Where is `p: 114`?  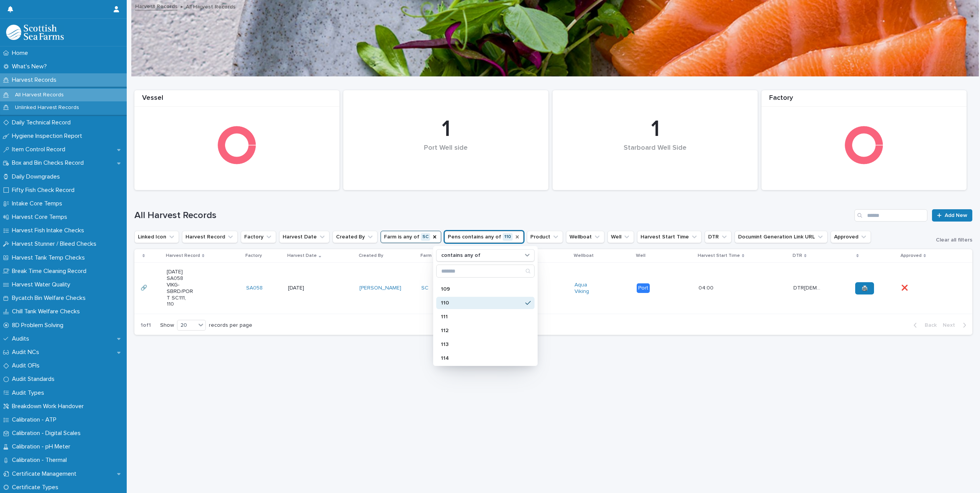 p: 114 is located at coordinates (481, 359).